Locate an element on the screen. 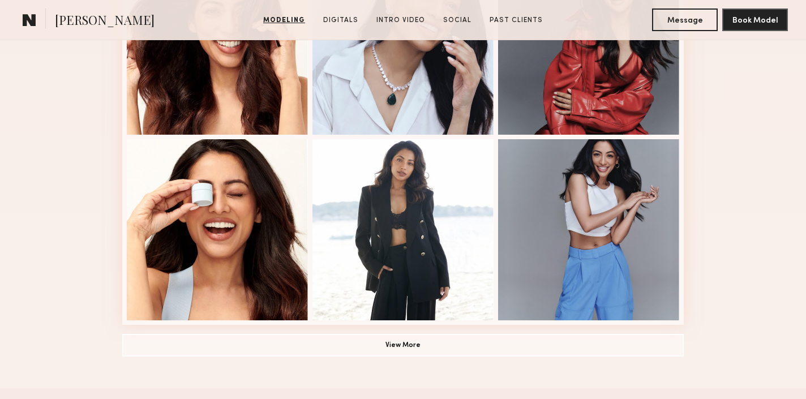  a: Digitals is located at coordinates (341, 20).